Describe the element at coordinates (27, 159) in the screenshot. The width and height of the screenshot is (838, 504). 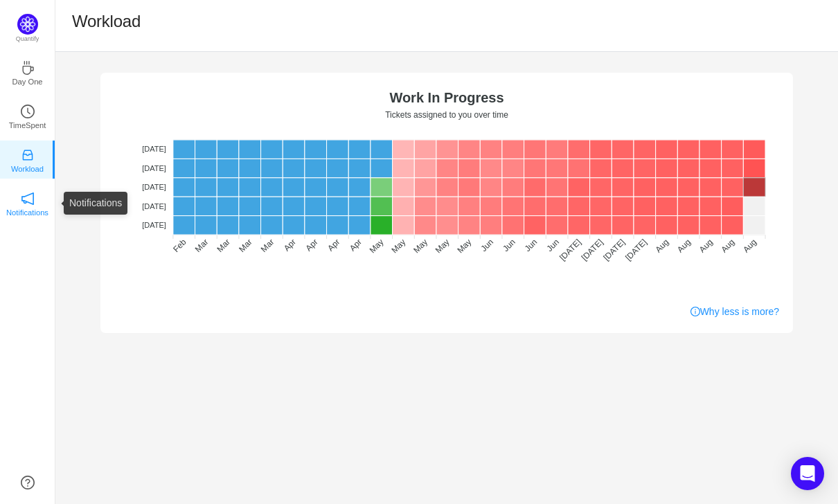
I see `a: icon: inboxWorkload` at that location.